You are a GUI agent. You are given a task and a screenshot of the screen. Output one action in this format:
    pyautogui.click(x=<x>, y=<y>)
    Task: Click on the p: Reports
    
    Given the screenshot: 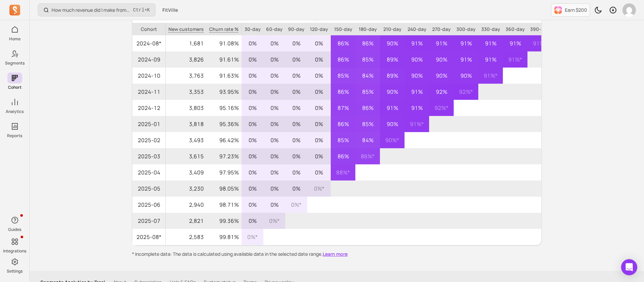 What is the action you would take?
    pyautogui.click(x=15, y=136)
    